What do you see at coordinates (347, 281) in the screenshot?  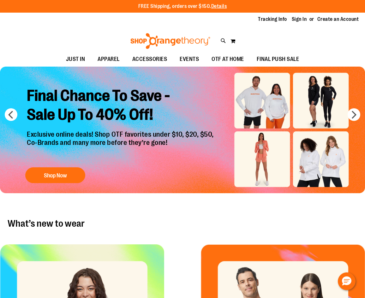 I see `button: Hello, have a question? Let’s chat.` at bounding box center [347, 281].